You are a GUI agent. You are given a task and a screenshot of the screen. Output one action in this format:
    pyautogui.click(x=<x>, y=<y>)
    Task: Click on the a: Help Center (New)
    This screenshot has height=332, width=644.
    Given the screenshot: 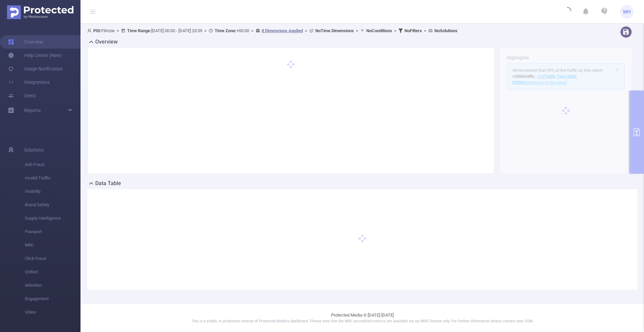 What is the action you would take?
    pyautogui.click(x=34, y=55)
    